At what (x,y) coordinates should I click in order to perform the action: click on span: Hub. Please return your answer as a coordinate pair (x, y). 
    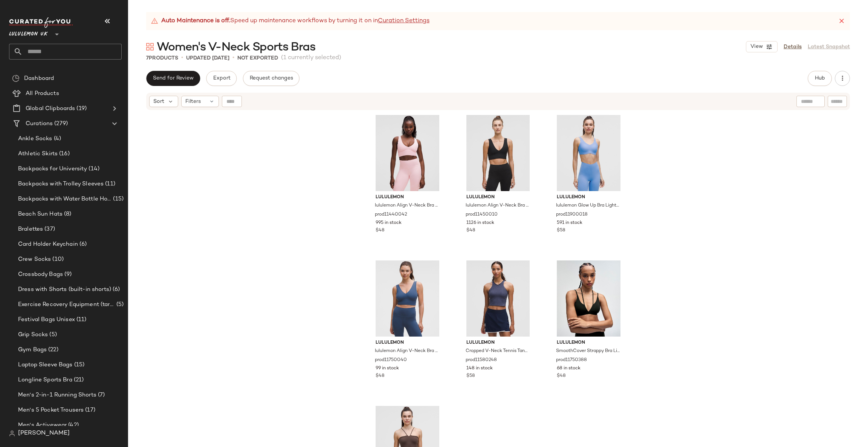
    Looking at the image, I should click on (820, 78).